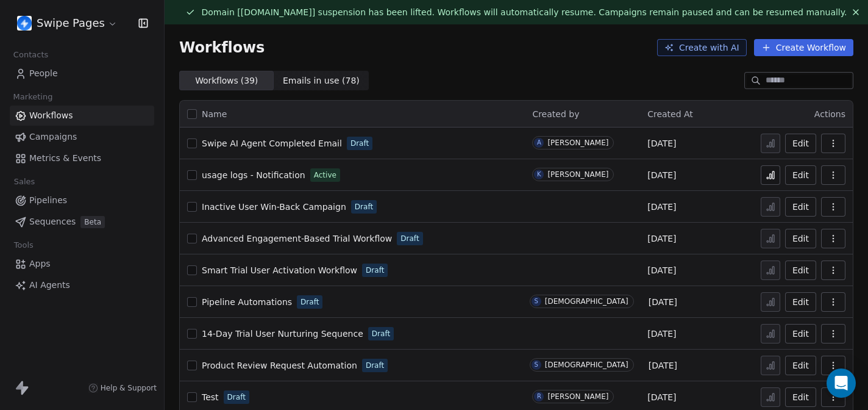 The height and width of the screenshot is (410, 868). I want to click on span: Swipe AI Agent Completed Email, so click(272, 144).